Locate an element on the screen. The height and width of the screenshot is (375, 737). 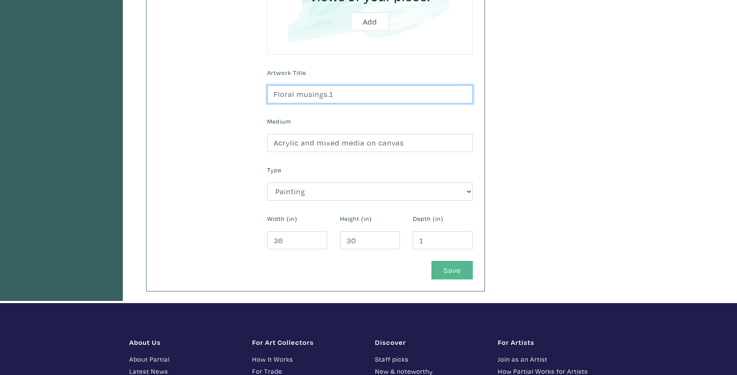
h1: For Art Collectors is located at coordinates (307, 343).